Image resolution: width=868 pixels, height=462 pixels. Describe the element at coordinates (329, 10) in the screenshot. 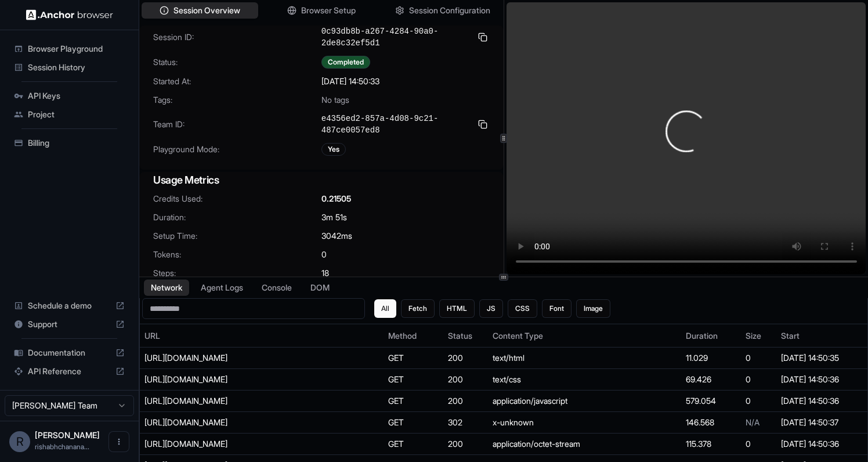

I see `span: Browser Setup` at that location.